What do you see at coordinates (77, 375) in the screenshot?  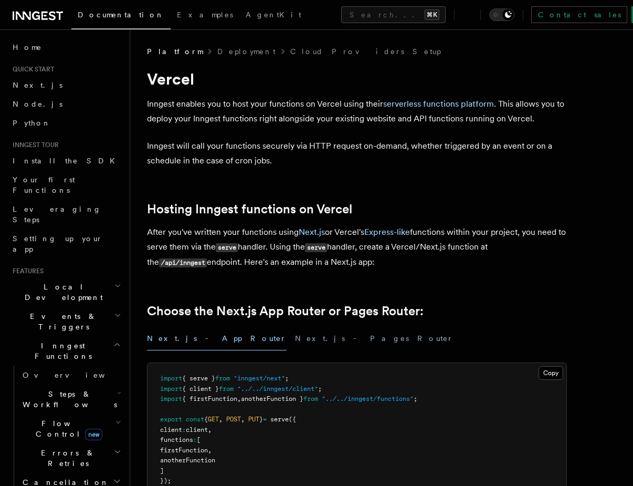 I see `span: Overview` at bounding box center [77, 375].